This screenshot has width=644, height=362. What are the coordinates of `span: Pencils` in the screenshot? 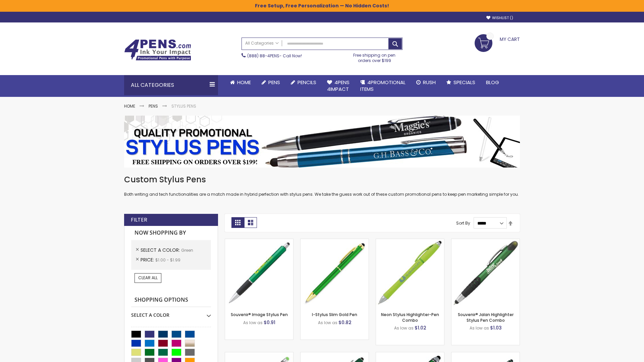 It's located at (307, 82).